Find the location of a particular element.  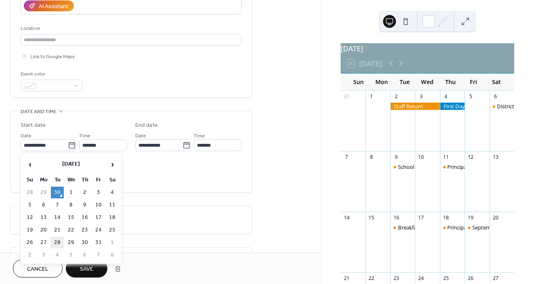

div: Mon is located at coordinates (381, 81).